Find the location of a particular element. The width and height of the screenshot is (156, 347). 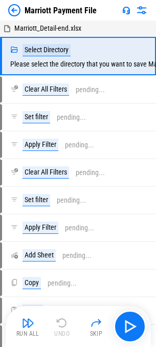

img: Skip is located at coordinates (96, 323).